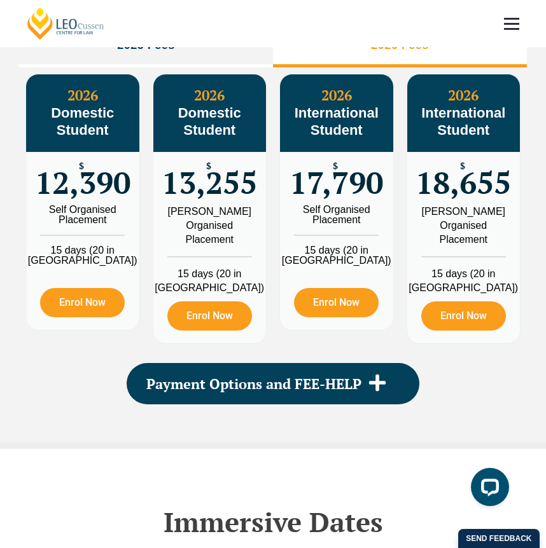  What do you see at coordinates (273, 522) in the screenshot?
I see `h2: Immersive Dates` at bounding box center [273, 522].